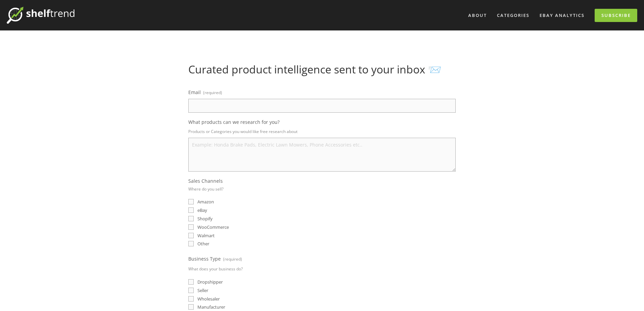 The height and width of the screenshot is (311, 644). Describe the element at coordinates (478, 15) in the screenshot. I see `a: About` at that location.